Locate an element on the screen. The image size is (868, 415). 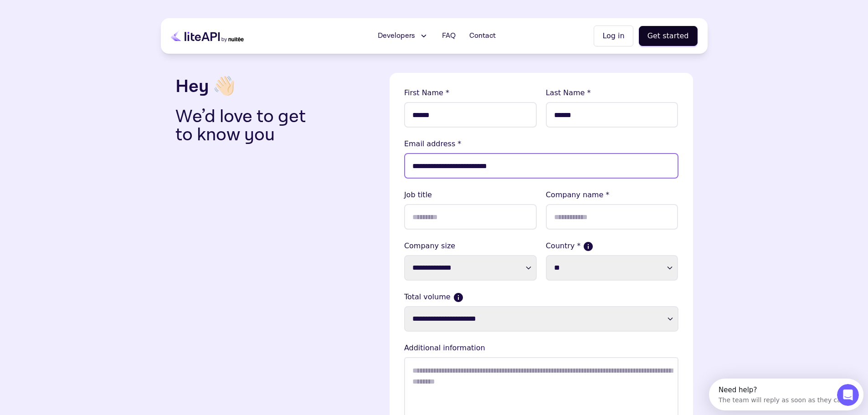
lable: Job title is located at coordinates (470, 195).